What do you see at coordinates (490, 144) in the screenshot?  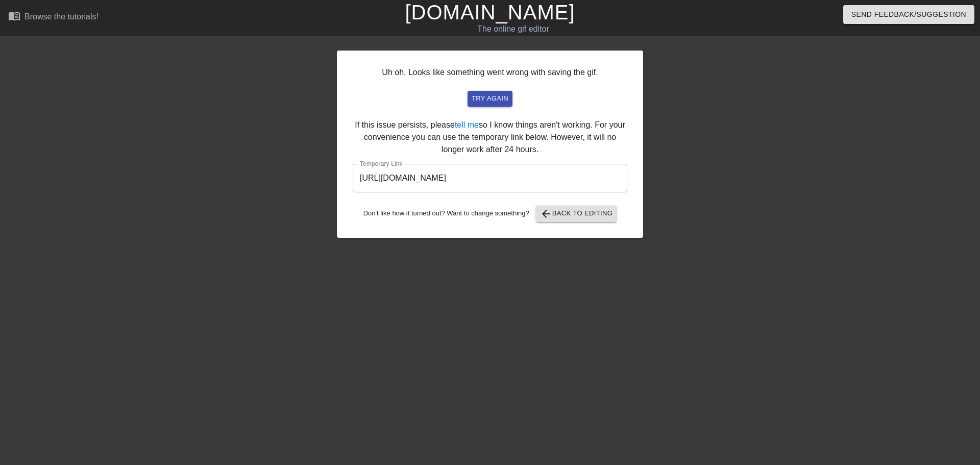 I see `div: Uh oh. Looks like something went wrong with saving the gif. If this issue persists, please so I k...` at bounding box center [490, 144].